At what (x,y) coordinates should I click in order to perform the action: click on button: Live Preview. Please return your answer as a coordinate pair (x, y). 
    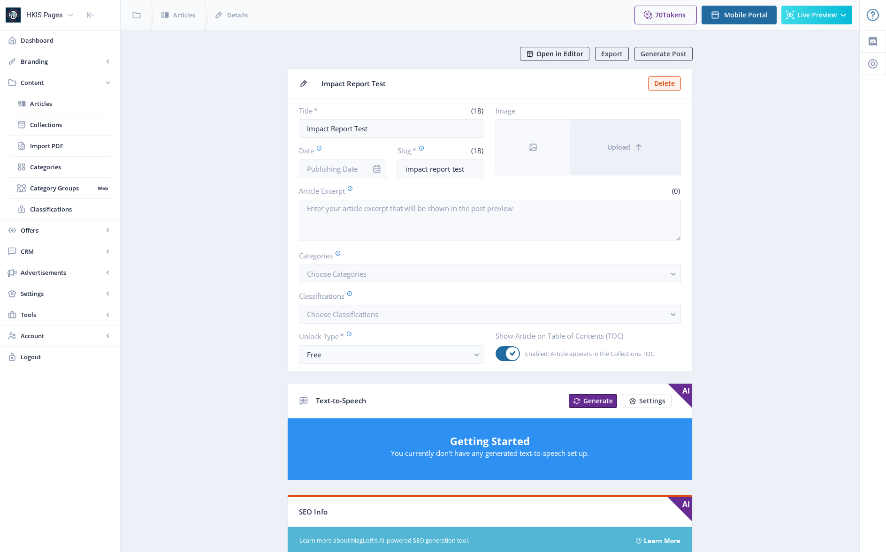
    Looking at the image, I should click on (817, 15).